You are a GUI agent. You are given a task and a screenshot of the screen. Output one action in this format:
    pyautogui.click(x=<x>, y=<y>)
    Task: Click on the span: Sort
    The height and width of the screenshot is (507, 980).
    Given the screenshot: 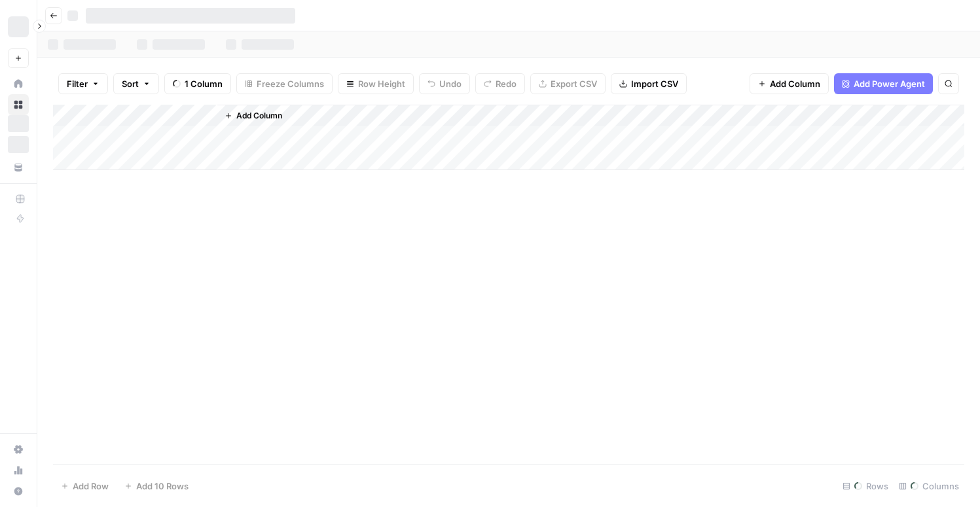 What is the action you would take?
    pyautogui.click(x=130, y=84)
    